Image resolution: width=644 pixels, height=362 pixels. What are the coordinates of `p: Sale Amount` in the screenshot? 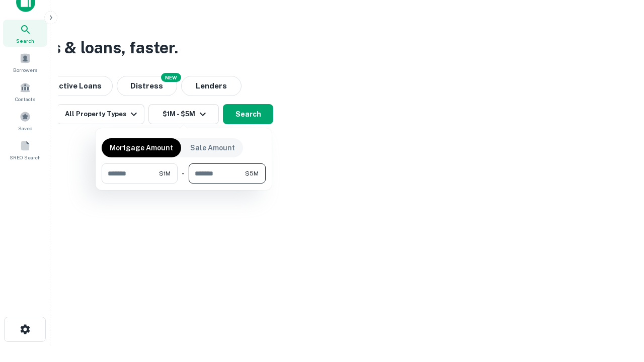 It's located at (212, 148).